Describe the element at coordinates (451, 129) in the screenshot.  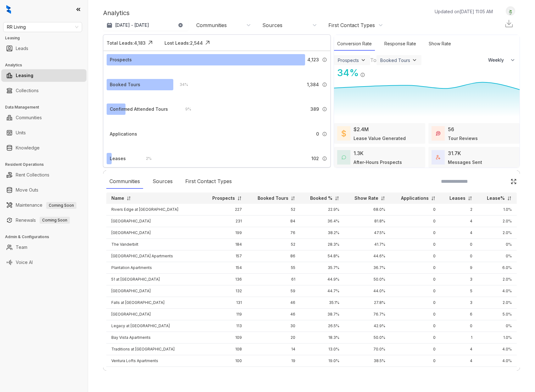
I see `div: 56` at that location.